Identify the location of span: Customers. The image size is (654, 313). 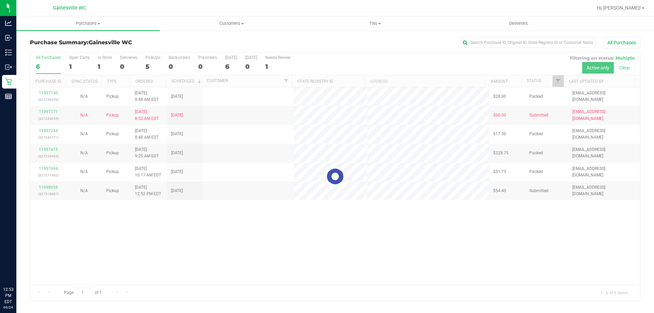
(231, 23).